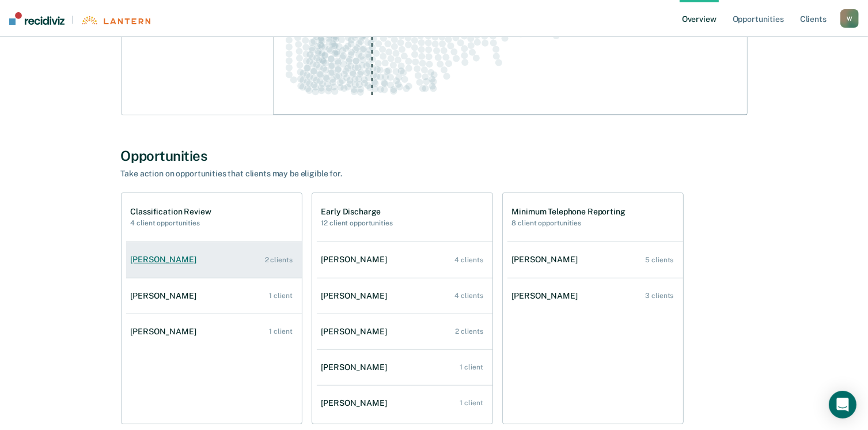 Image resolution: width=868 pixels, height=430 pixels. Describe the element at coordinates (323, 174) in the screenshot. I see `div: Take action on opportunities that clients may be eligible for.` at that location.